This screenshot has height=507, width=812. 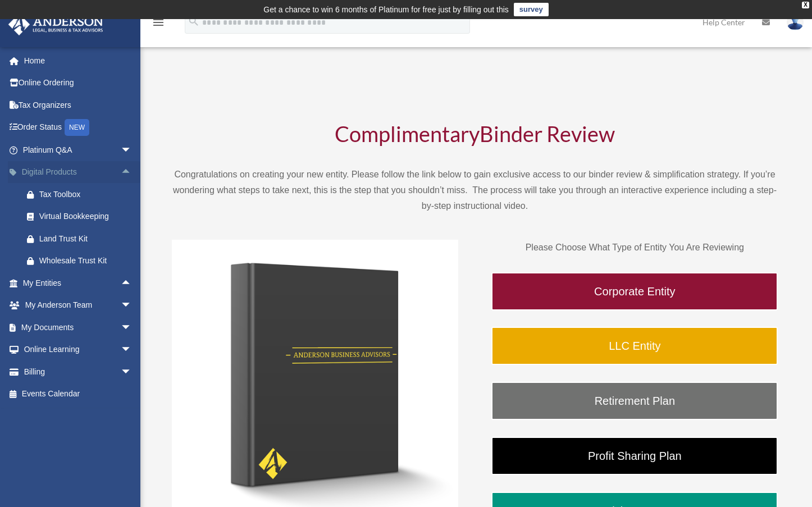 I want to click on i: search, so click(x=193, y=21).